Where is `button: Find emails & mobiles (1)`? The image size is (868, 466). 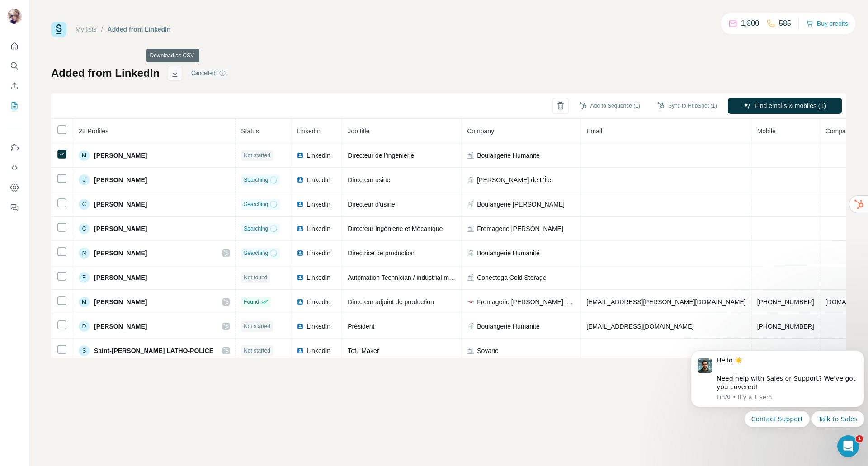 button: Find emails & mobiles (1) is located at coordinates (785, 106).